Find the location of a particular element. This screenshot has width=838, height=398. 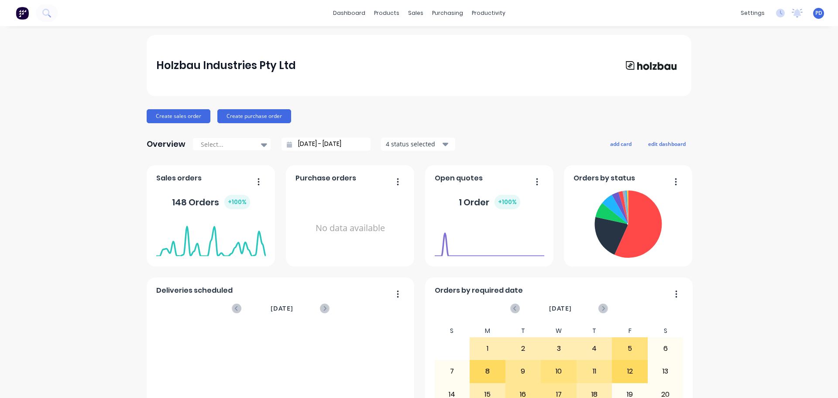

span: Sales orders is located at coordinates (179, 178).